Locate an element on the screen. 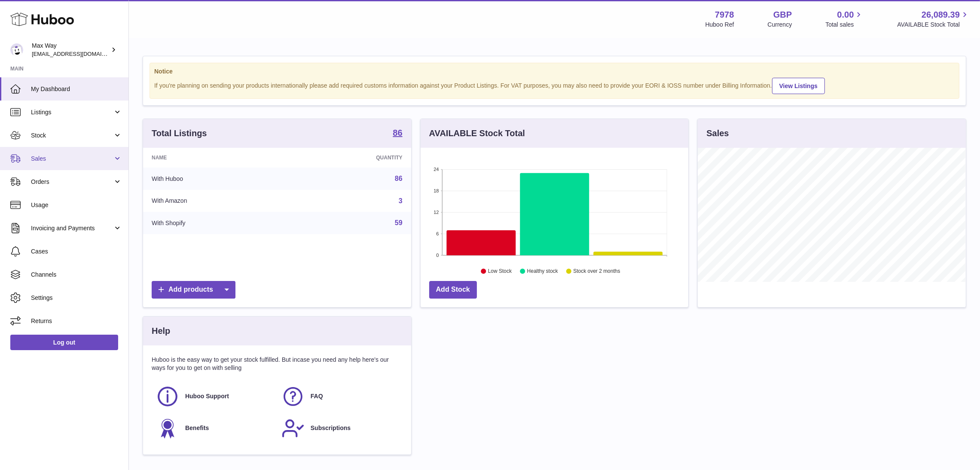 The image size is (980, 470). span: Huboo Support is located at coordinates (207, 396).